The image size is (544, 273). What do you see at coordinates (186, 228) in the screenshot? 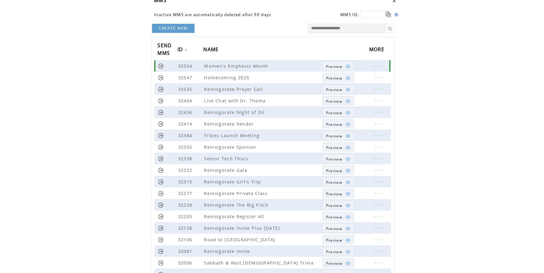
I see `span: 32128` at bounding box center [186, 228].